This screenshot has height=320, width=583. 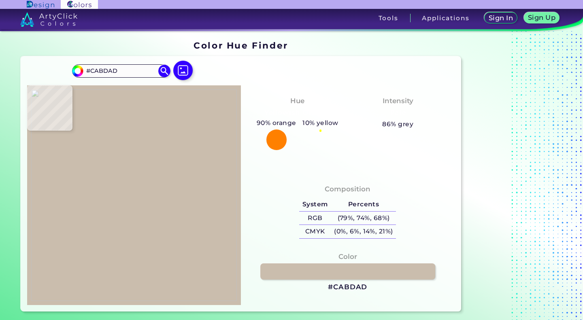 I want to click on img: logo_artyclick_colors_white.svg, so click(x=49, y=19).